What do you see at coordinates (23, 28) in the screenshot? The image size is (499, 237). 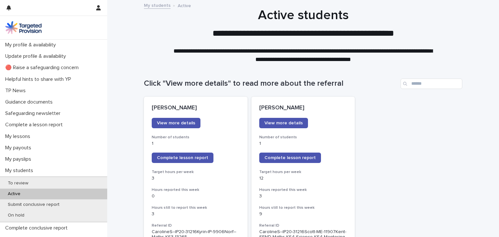 I see `img: M5nRWzHhSzIhMunXDL62` at bounding box center [23, 28].